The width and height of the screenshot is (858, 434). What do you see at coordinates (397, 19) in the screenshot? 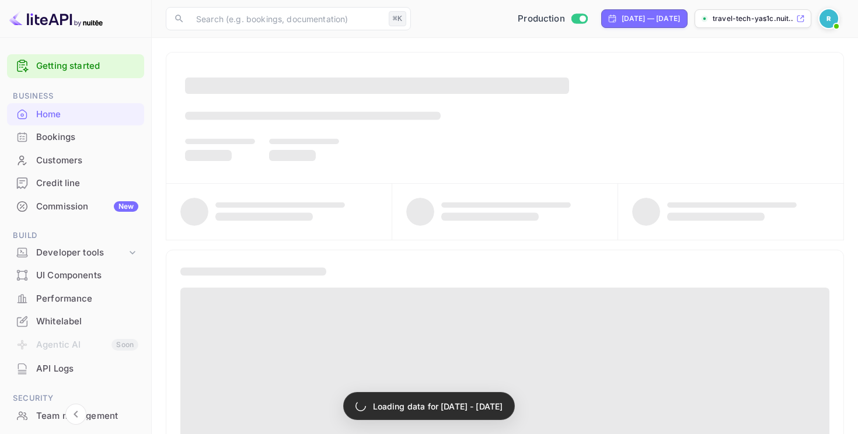
I see `div: ⌘K` at bounding box center [397, 19].